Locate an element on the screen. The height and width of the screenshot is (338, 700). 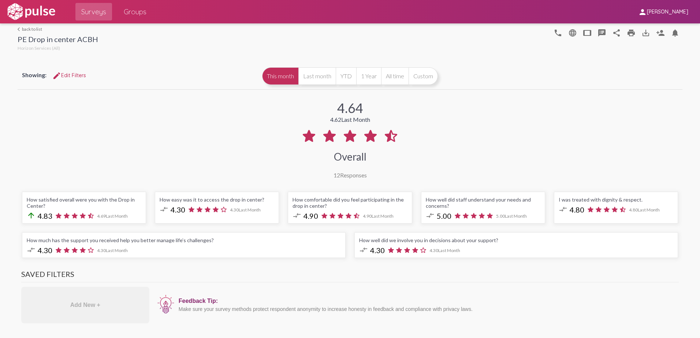
div: How well did we involve you in decisions about your support? is located at coordinates (516, 240).